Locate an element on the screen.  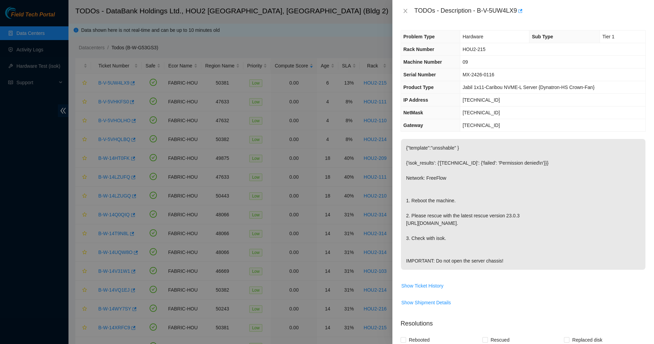
button: Close is located at coordinates (406, 11).